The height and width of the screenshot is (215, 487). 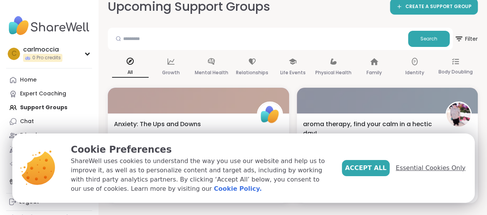 What do you see at coordinates (292, 73) in the screenshot?
I see `p: Life Events` at bounding box center [292, 73].